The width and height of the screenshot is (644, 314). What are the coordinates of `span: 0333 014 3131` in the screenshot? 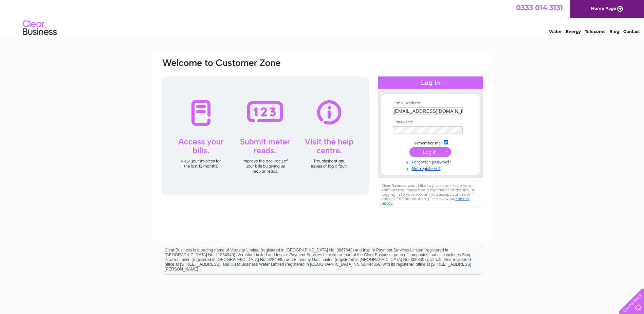 It's located at (539, 7).